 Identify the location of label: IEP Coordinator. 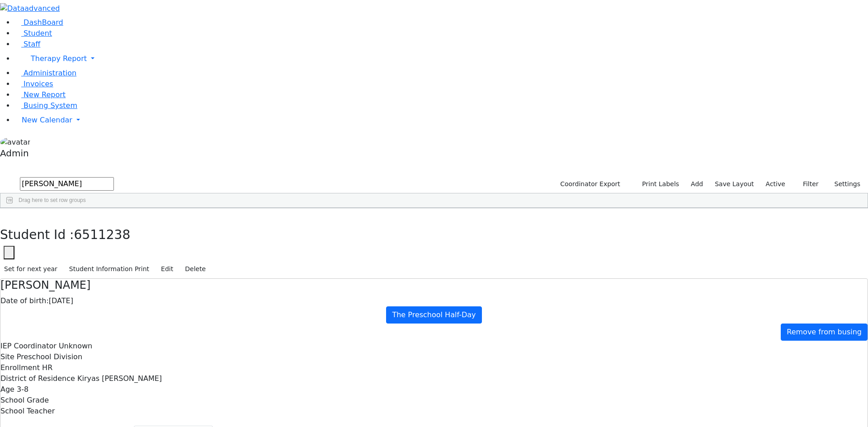
(29, 346).